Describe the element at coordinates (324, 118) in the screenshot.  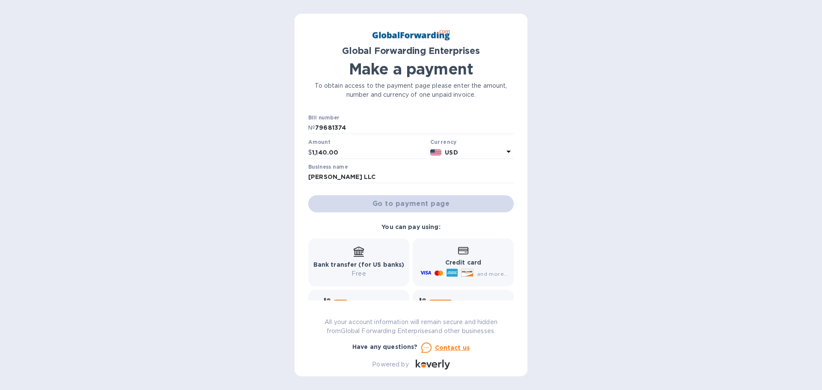
I see `label: Bill number` at that location.